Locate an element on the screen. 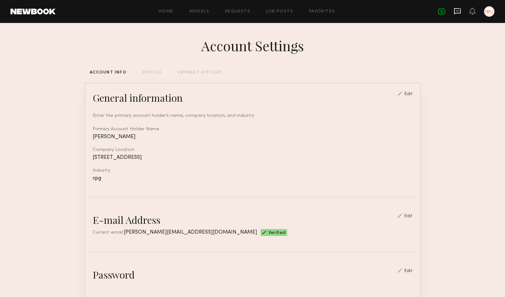 This screenshot has width=505, height=297. span: Verified is located at coordinates (277, 234).